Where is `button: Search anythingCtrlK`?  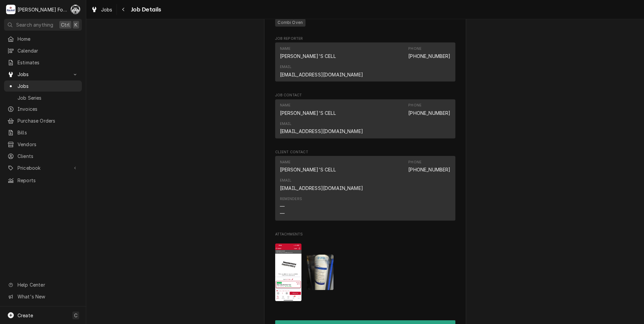 button: Search anythingCtrlK is located at coordinates (43, 25).